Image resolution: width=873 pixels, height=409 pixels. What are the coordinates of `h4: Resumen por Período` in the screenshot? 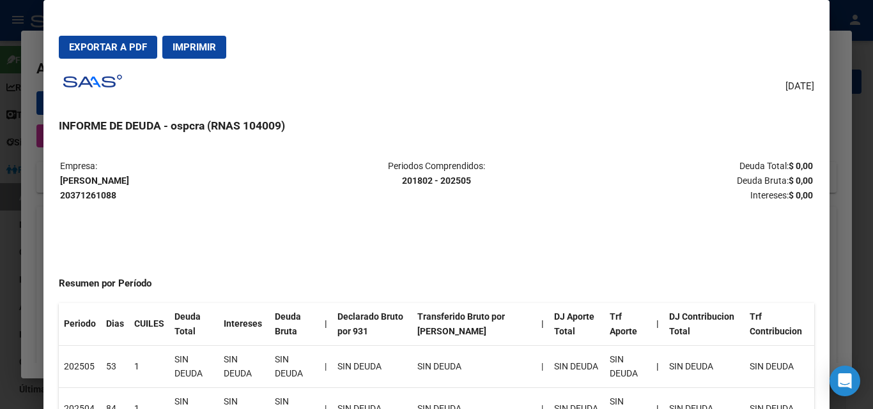 It's located at (436, 284).